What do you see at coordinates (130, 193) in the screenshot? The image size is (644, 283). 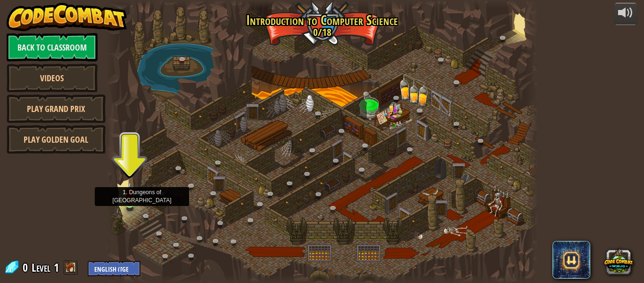 I see `img: level-banner-unstarted.png` at bounding box center [130, 193].